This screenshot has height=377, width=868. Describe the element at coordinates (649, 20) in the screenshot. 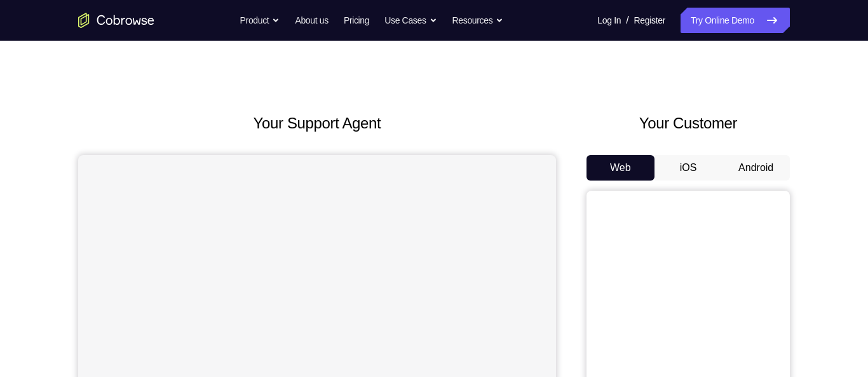

I see `a: Register` at that location.